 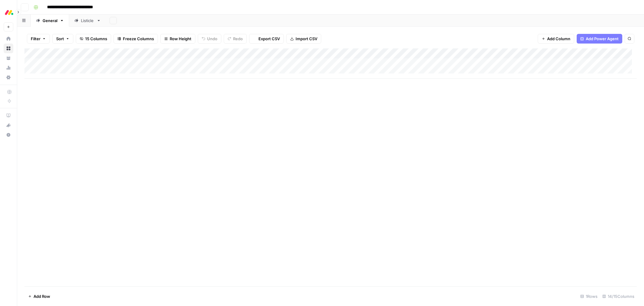 What do you see at coordinates (35, 39) in the screenshot?
I see `span: Filter` at bounding box center [35, 39].